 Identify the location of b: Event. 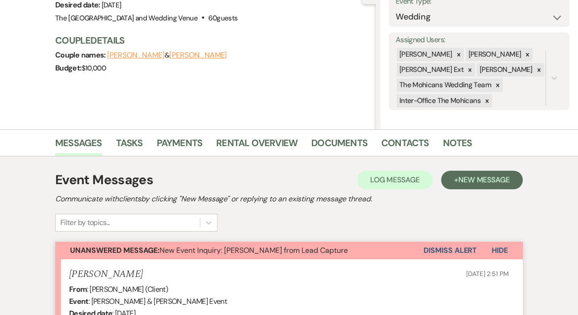
(79, 301).